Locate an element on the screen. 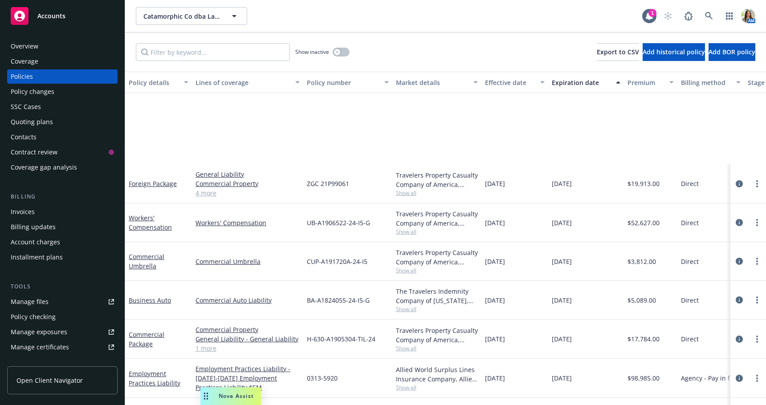 This screenshot has height=405, width=766. a: Manage certificates is located at coordinates (62, 347).